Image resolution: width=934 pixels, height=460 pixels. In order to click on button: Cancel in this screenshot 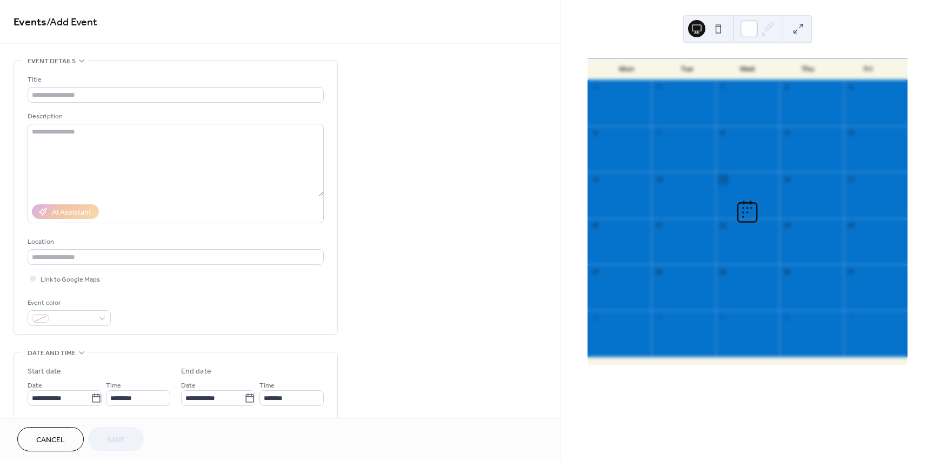, I will do `click(50, 439)`.